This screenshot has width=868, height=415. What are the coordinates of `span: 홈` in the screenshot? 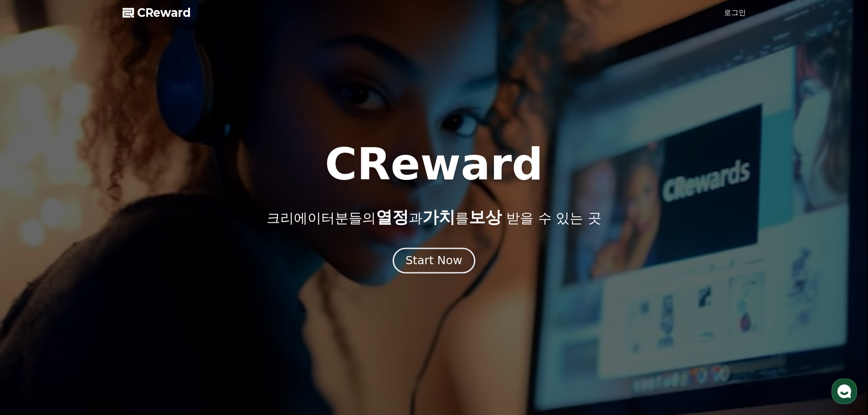 It's located at (32, 306).